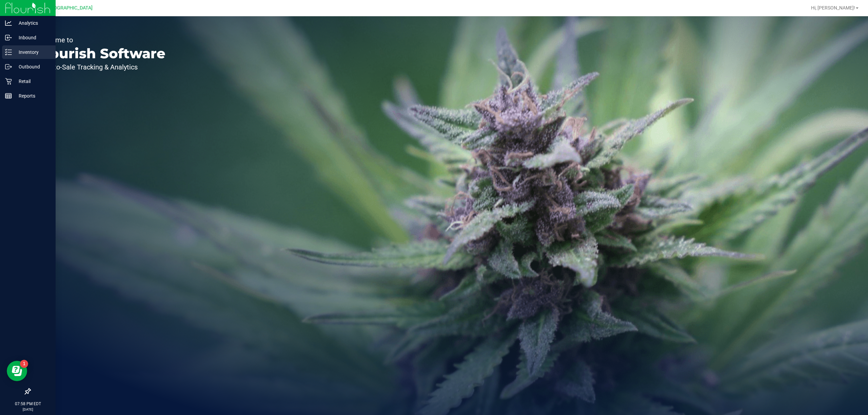 The height and width of the screenshot is (415, 868). I want to click on inline-svg: Inventory, so click(9, 52).